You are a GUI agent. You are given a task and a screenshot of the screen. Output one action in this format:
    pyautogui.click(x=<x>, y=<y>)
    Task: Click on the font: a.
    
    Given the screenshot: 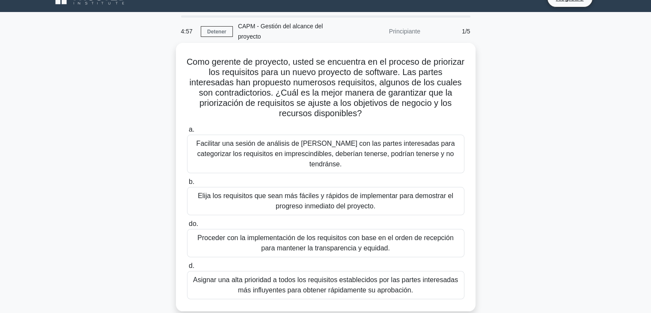 What is the action you would take?
    pyautogui.click(x=191, y=129)
    